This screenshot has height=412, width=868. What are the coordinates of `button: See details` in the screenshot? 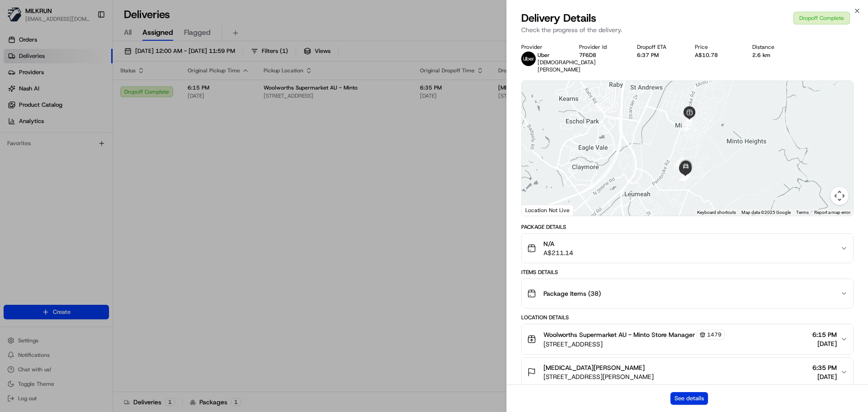 It's located at (689, 399).